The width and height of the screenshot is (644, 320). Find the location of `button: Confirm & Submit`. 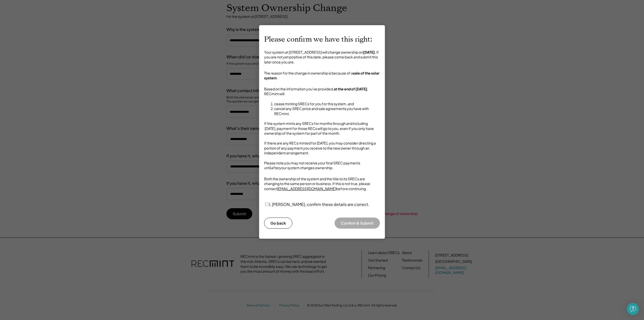

button: Confirm & Submit is located at coordinates (358, 223).